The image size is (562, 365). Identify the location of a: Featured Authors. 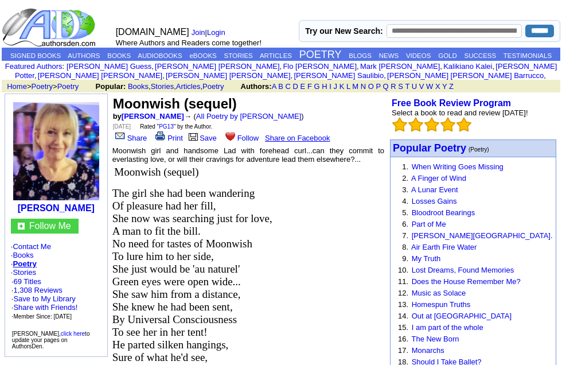
(34, 66).